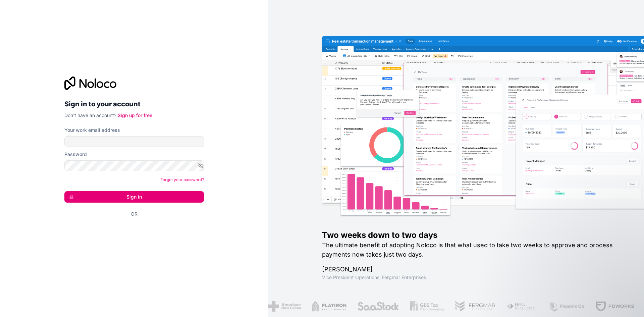  What do you see at coordinates (90, 115) in the screenshot?
I see `span: Don't have an account?` at bounding box center [90, 115].